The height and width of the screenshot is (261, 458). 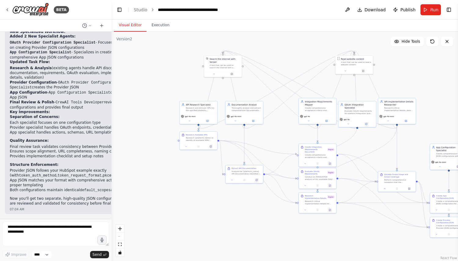 What do you see at coordinates (353, 59) in the screenshot?
I see `div: Read website content` at bounding box center [353, 59].